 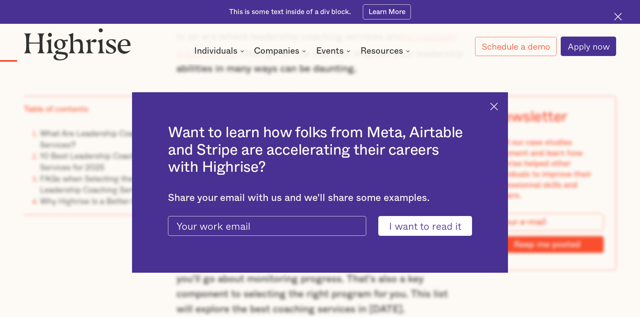 I want to click on input: I want to read it, so click(x=425, y=226).